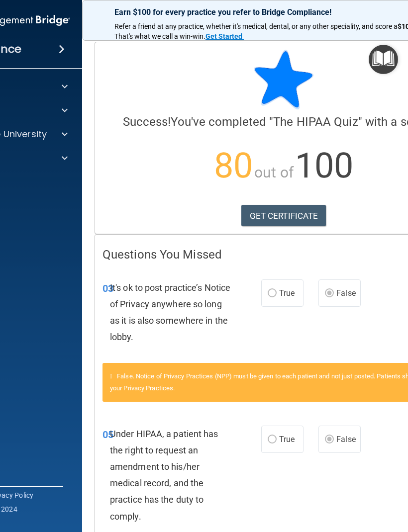 This screenshot has height=532, width=408. I want to click on strong: Get Started, so click(224, 36).